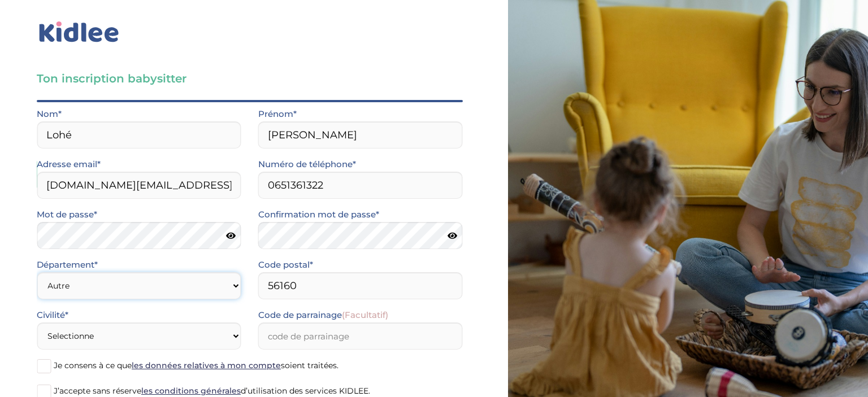 This screenshot has height=397, width=868. Describe the element at coordinates (278, 114) in the screenshot. I see `label: Prénom*` at that location.